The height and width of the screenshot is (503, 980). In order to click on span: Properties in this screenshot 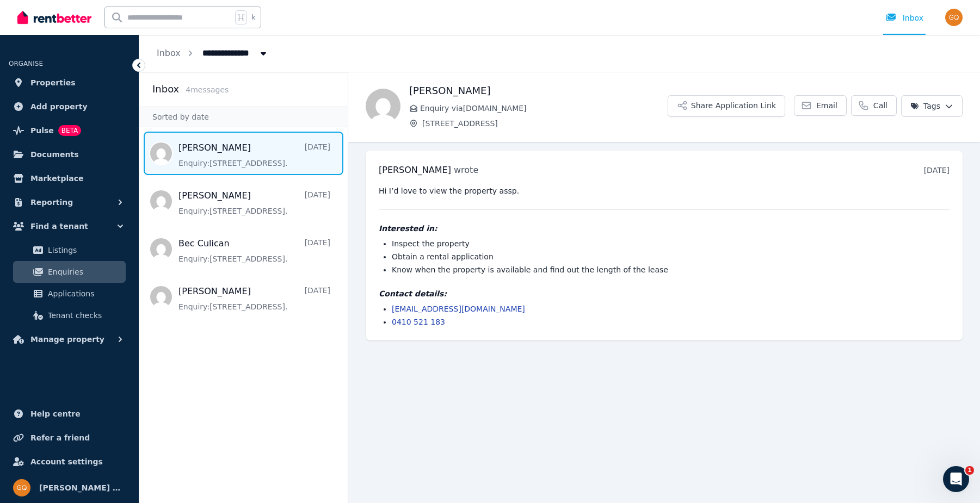, I will do `click(53, 83)`.